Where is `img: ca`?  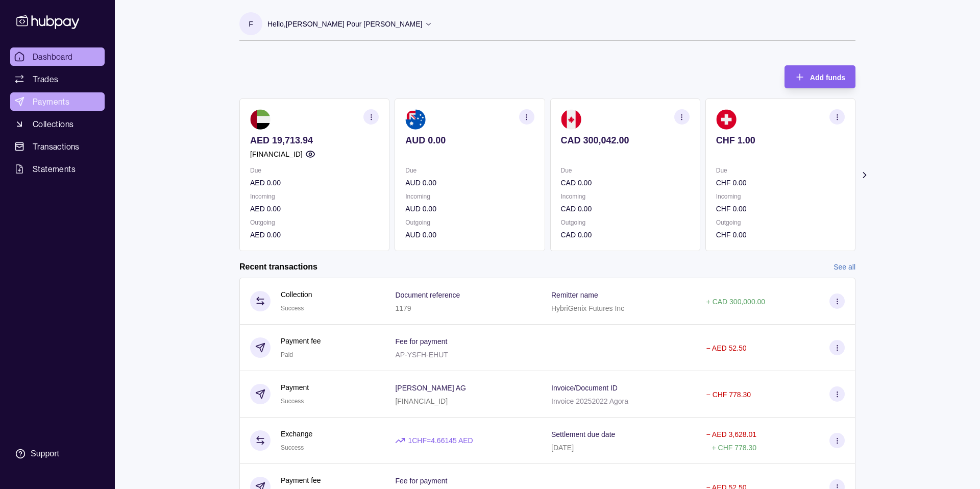
img: ca is located at coordinates (571, 119).